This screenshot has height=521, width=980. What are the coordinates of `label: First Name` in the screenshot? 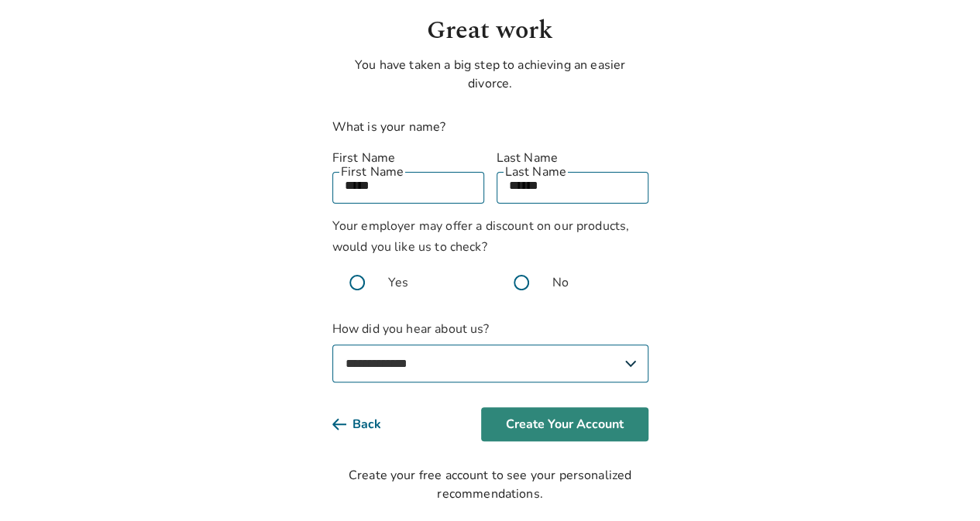 It's located at (409, 158).